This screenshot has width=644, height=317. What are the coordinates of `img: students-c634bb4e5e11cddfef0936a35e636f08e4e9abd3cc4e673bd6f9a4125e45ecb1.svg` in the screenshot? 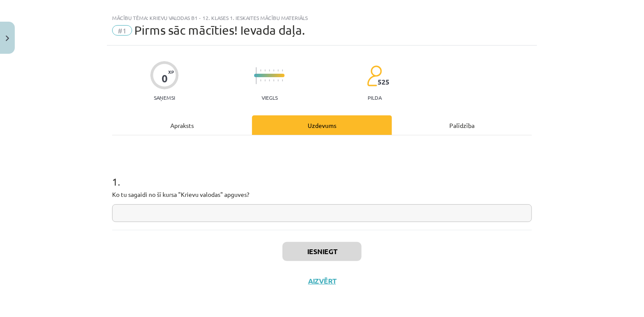 It's located at (374, 76).